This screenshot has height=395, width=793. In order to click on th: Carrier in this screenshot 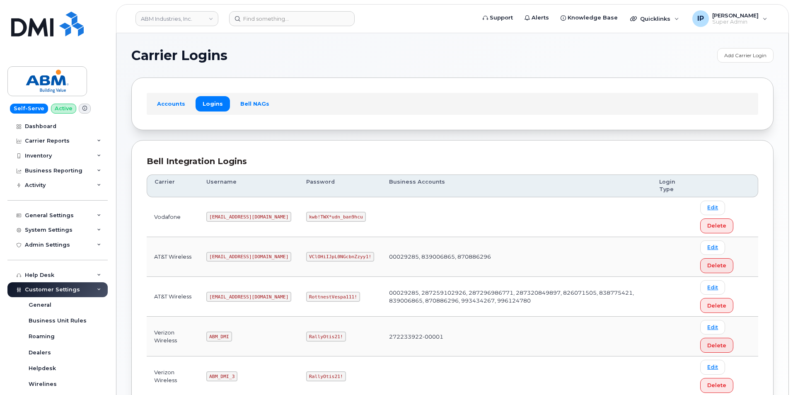, I will do `click(173, 186)`.